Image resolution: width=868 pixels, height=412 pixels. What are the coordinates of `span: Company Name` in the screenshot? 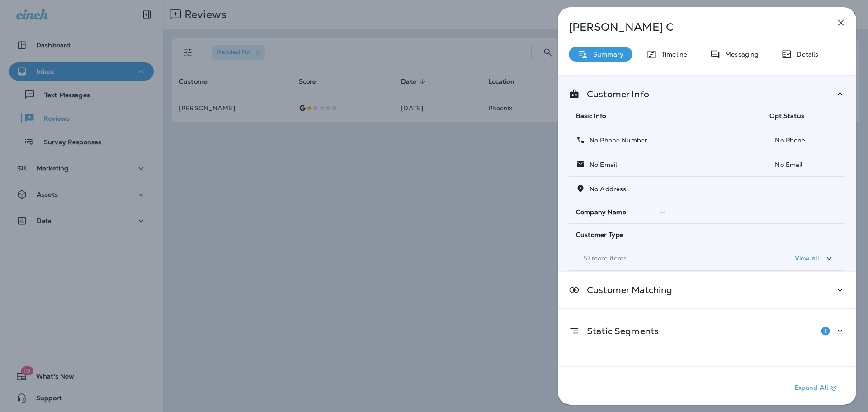 It's located at (601, 212).